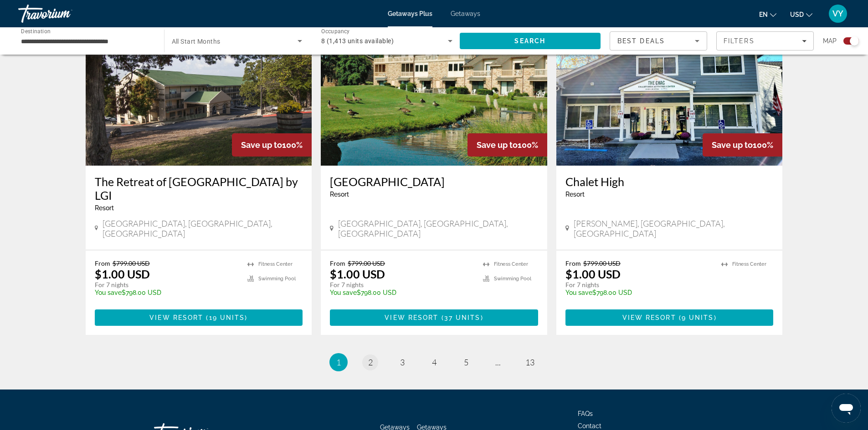  Describe the element at coordinates (669, 93) in the screenshot. I see `img: Chalet High` at that location.